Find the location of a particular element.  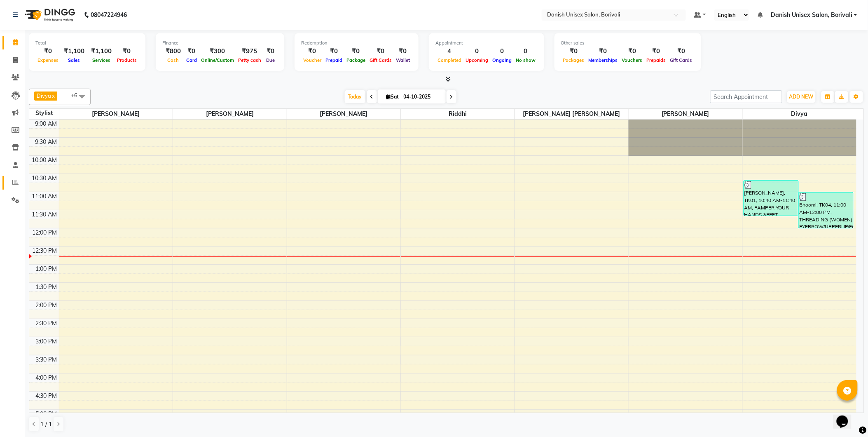

span: Due is located at coordinates (271, 60).